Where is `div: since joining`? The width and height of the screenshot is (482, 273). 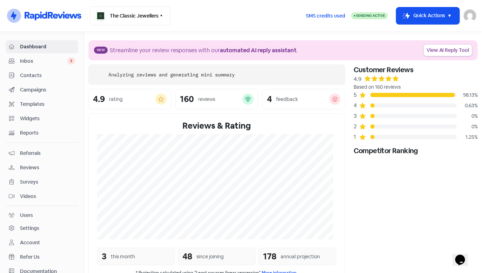 div: since joining is located at coordinates (210, 257).